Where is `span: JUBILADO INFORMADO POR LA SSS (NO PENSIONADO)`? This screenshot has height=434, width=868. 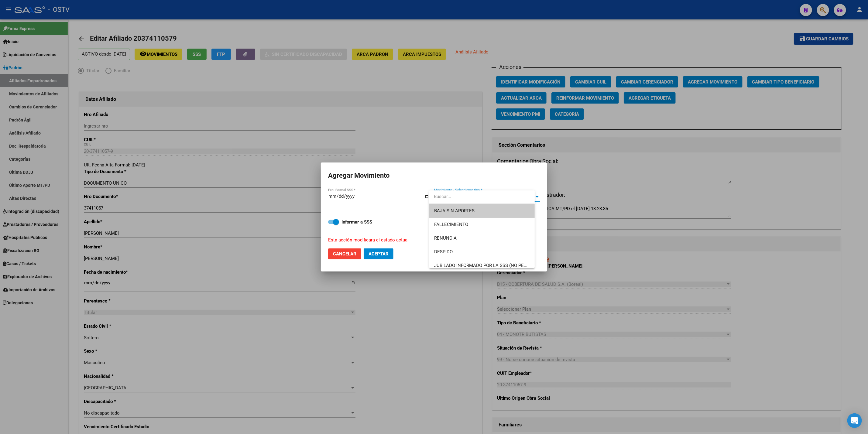 span: JUBILADO INFORMADO POR LA SSS (NO PENSIONADO) is located at coordinates (491, 266).